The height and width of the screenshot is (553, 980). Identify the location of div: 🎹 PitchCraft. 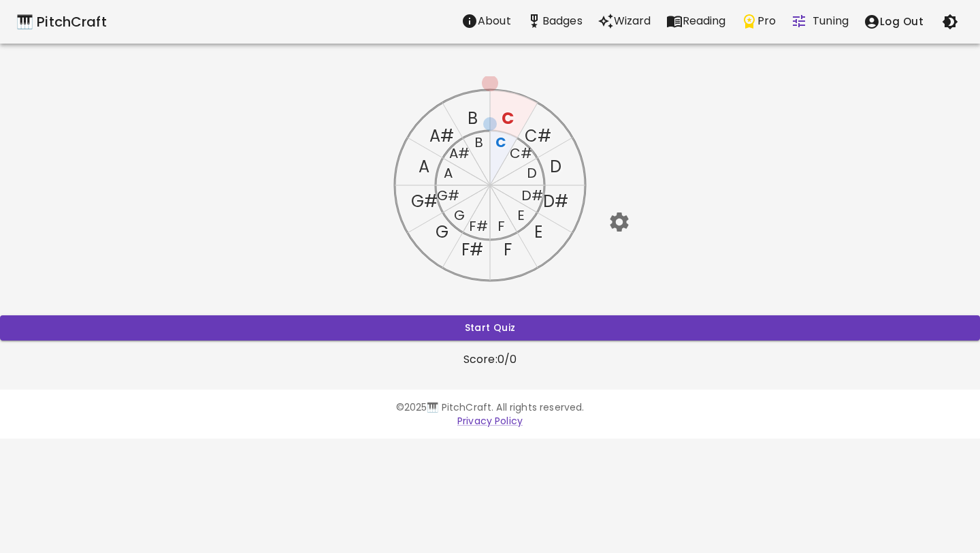
(61, 22).